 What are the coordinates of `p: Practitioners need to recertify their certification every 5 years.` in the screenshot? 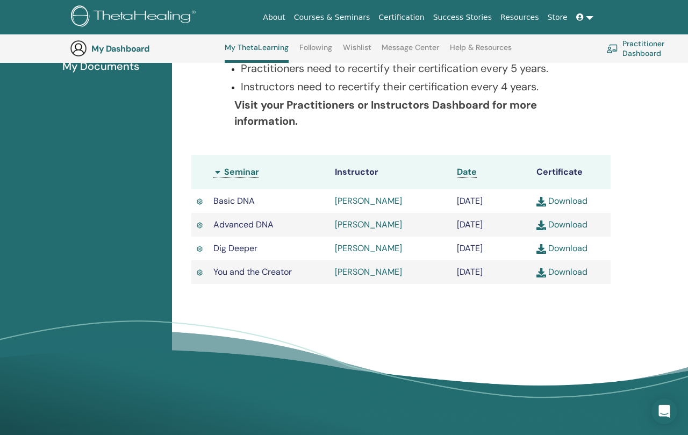 It's located at (408, 68).